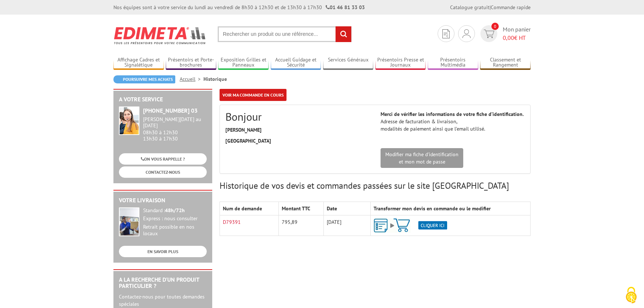  Describe the element at coordinates (163, 100) in the screenshot. I see `h2: A votre service` at that location.